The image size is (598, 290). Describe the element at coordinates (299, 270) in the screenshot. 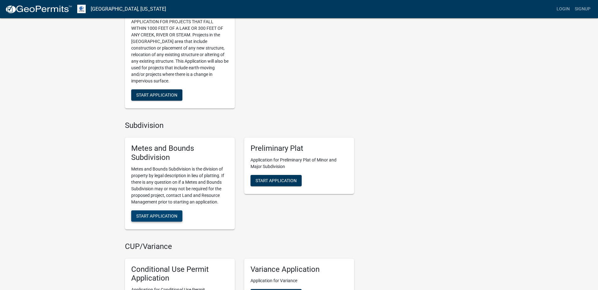

I see `h5: Variance Application` at that location.